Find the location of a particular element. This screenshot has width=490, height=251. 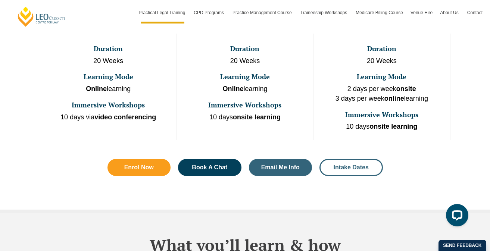

a: Contact is located at coordinates (475, 13).